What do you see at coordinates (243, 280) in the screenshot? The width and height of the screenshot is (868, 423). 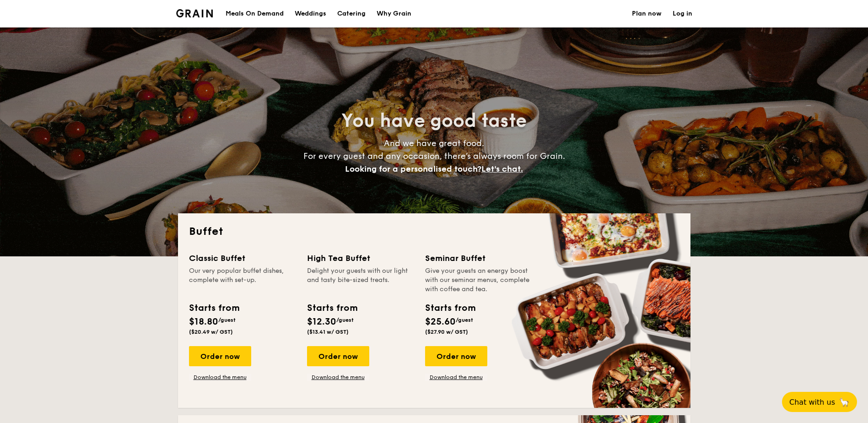 I see `div: Our very popular buffet dishes, complete with set-up.` at bounding box center [243, 280].